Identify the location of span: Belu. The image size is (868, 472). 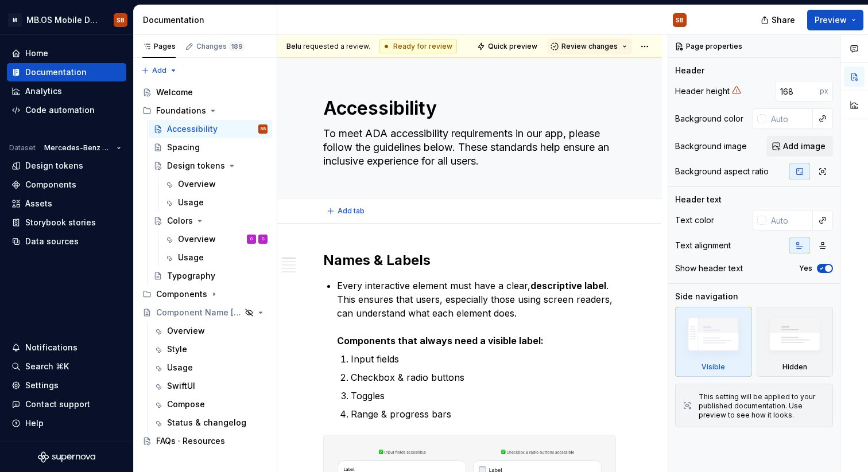
(294, 46).